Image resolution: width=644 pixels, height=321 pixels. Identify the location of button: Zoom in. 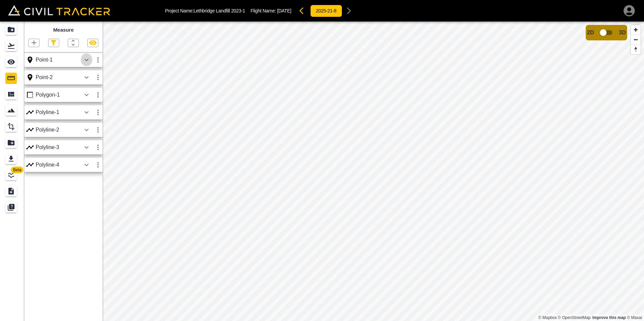
(636, 29).